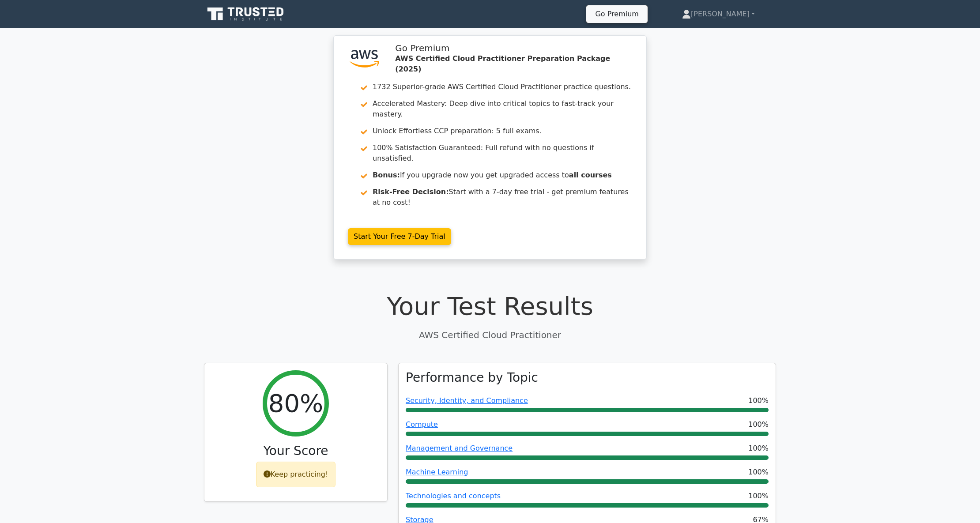 The height and width of the screenshot is (523, 980). I want to click on a: Compute, so click(421, 424).